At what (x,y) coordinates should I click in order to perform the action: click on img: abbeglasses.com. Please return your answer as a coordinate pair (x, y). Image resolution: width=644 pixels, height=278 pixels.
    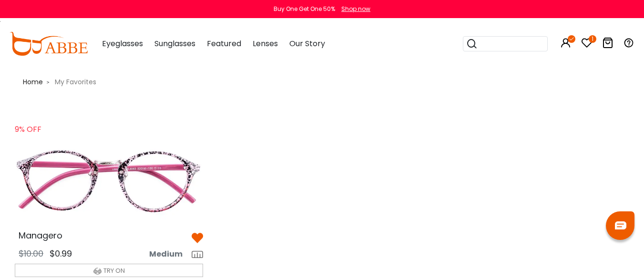
    Looking at the image, I should click on (49, 44).